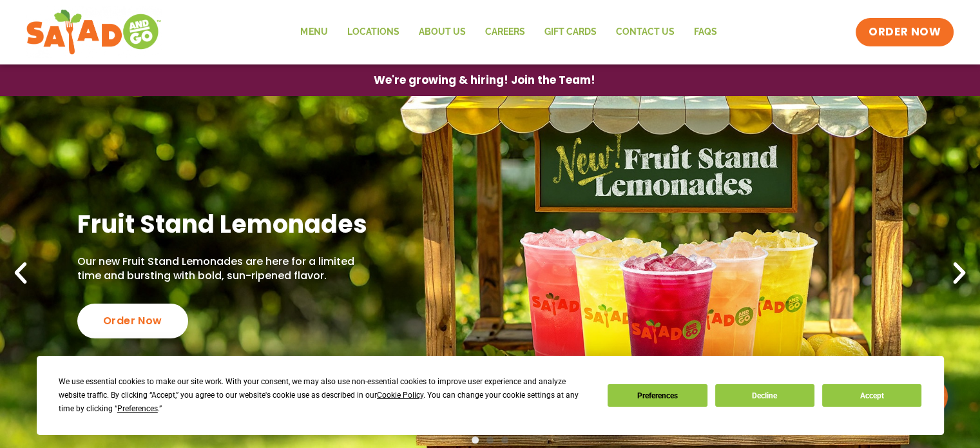  Describe the element at coordinates (132, 321) in the screenshot. I see `div: Order Now` at that location.